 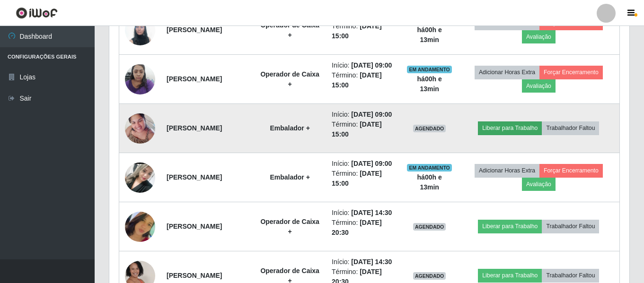 What do you see at coordinates (37, 13) in the screenshot?
I see `img: CoreUI Logo` at bounding box center [37, 13].